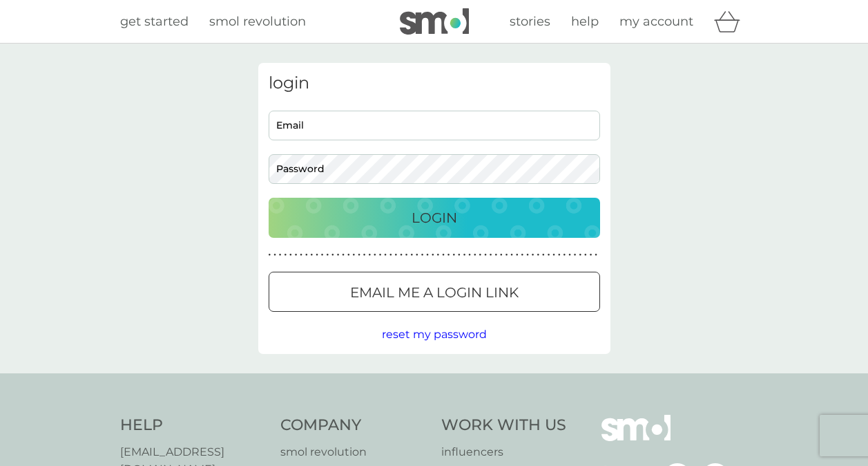 This screenshot has width=868, height=466. What do you see at coordinates (434, 334) in the screenshot?
I see `button: reset my password` at bounding box center [434, 334].